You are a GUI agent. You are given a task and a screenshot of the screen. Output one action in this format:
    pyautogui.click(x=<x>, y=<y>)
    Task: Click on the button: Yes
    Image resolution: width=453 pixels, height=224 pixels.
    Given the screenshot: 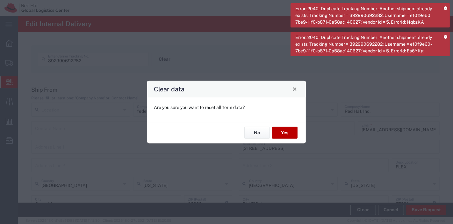 What is the action you would take?
    pyautogui.click(x=285, y=132)
    